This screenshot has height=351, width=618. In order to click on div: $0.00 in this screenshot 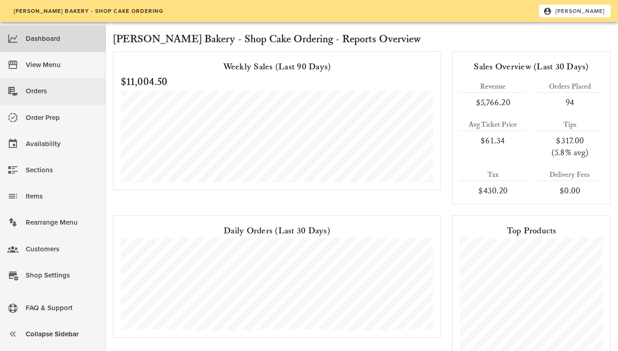, I will do `click(571, 191)`.